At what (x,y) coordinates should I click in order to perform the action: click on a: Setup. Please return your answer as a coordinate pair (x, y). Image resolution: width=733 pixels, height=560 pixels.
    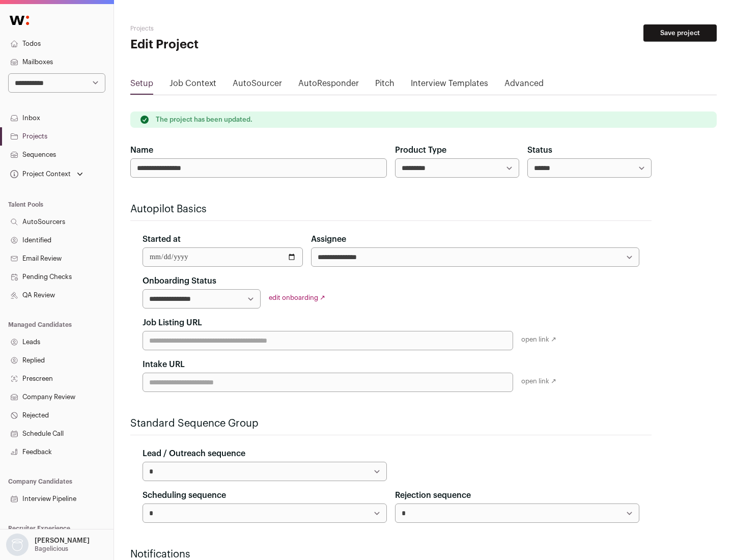
    Looking at the image, I should click on (142, 86).